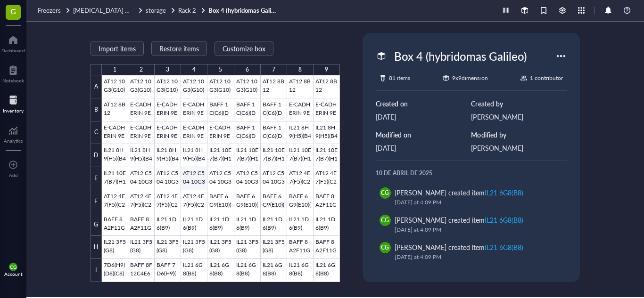 Image resolution: width=644 pixels, height=298 pixels. What do you see at coordinates (423, 103) in the screenshot?
I see `div: Created on` at bounding box center [423, 103].